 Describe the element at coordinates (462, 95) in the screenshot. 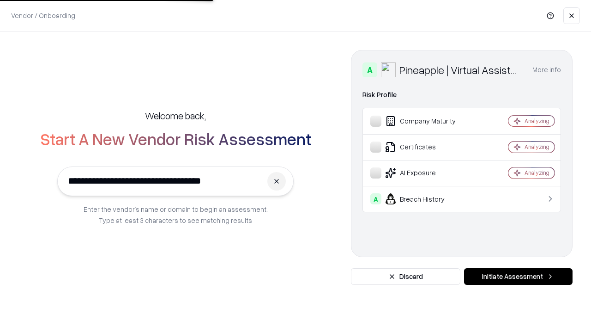

I see `div: Risk Profile` at that location.